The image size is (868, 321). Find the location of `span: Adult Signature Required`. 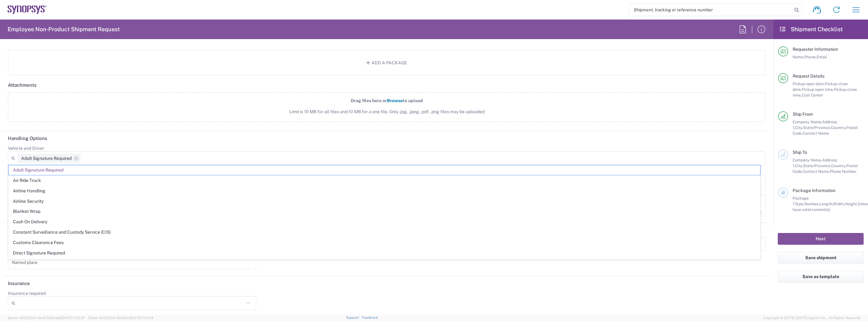

span: Adult Signature Required is located at coordinates (384, 170).